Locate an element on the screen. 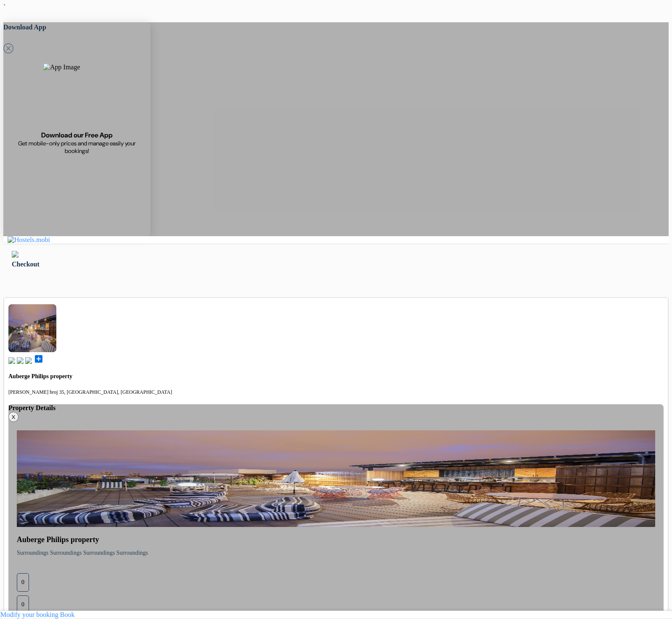 This screenshot has height=619, width=672. button: X is located at coordinates (13, 417).